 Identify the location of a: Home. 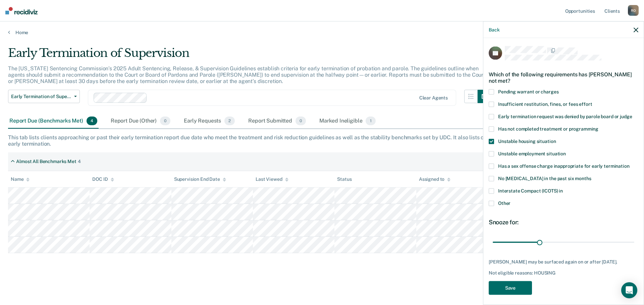
(322, 32).